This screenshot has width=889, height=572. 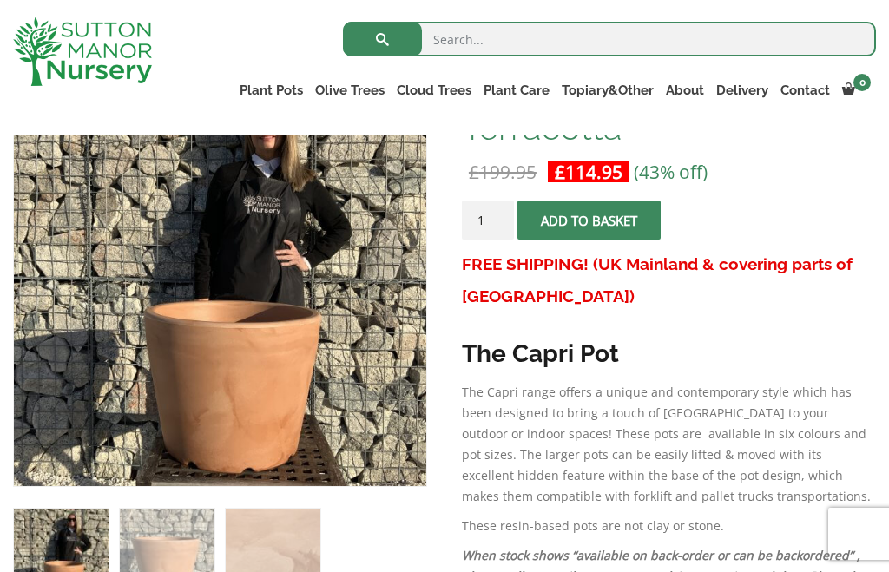 I want to click on strong: The Capri Pot, so click(x=540, y=353).